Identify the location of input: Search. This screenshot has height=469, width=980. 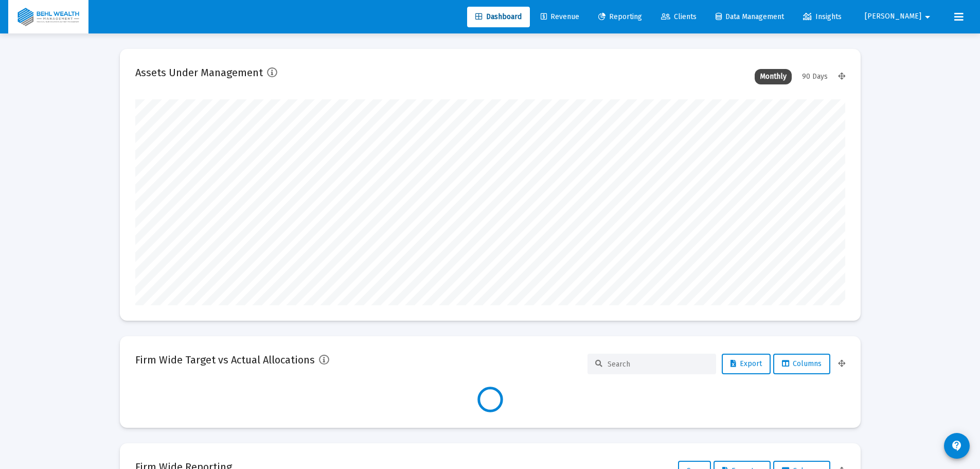
(657, 364).